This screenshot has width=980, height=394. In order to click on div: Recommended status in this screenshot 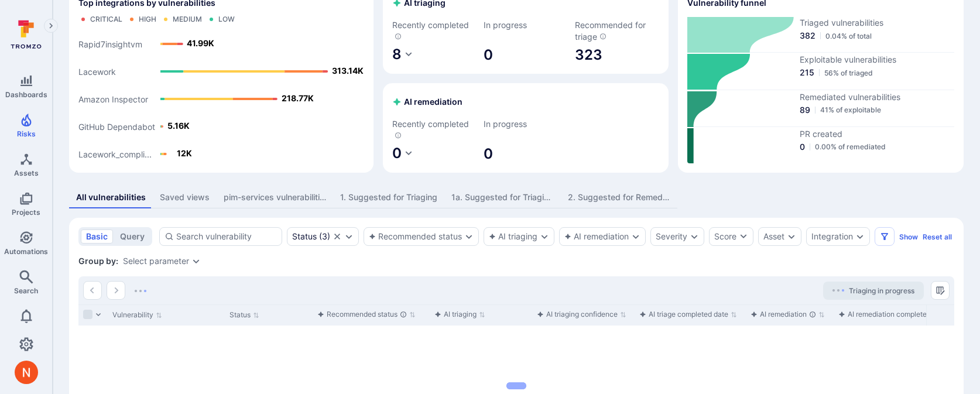, I will do `click(362, 314)`.